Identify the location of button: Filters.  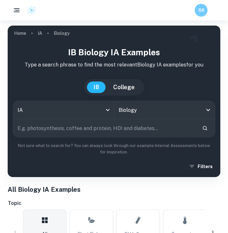
(201, 167).